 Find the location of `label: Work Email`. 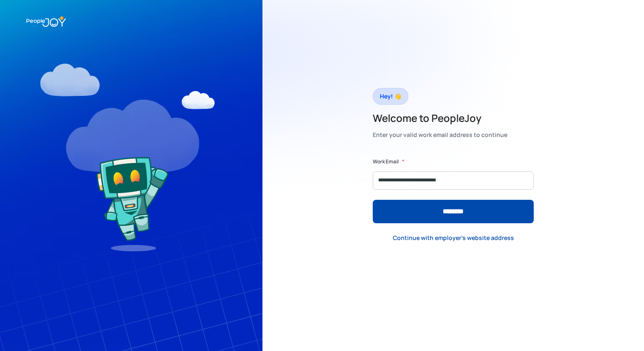

label: Work Email is located at coordinates (386, 162).